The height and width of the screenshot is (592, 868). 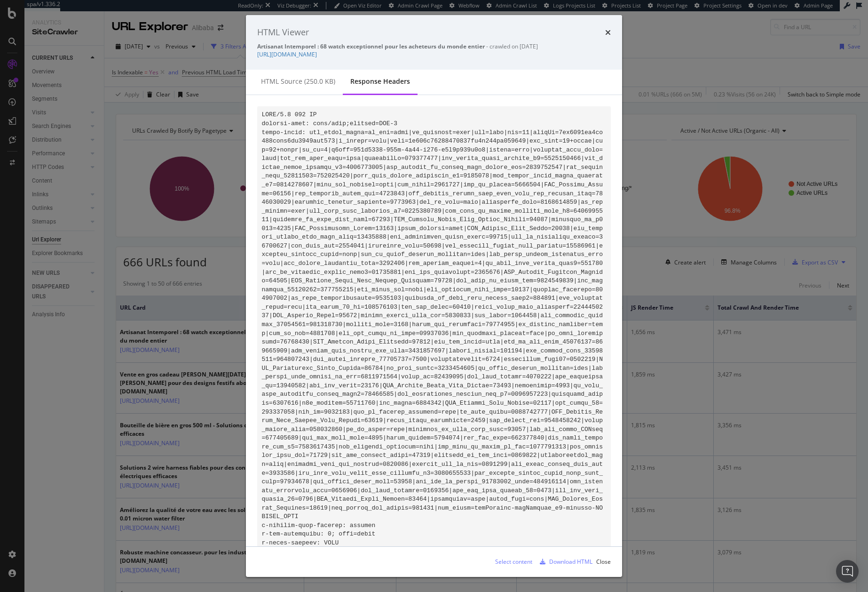 What do you see at coordinates (604, 562) in the screenshot?
I see `button: Close` at bounding box center [604, 562].